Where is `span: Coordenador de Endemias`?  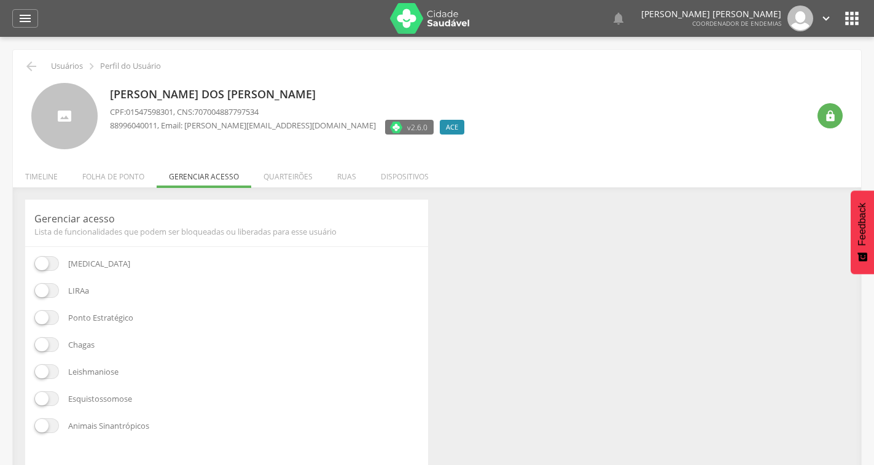
span: Coordenador de Endemias is located at coordinates (736, 23).